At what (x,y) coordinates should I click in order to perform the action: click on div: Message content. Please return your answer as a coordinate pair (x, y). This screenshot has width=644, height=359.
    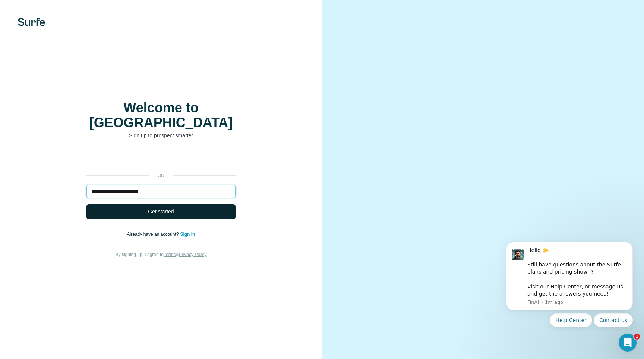
    Looking at the image, I should click on (83, 37).